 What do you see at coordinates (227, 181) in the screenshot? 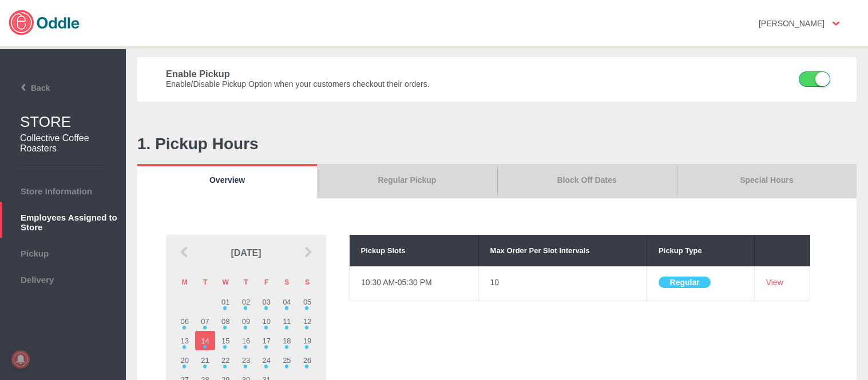
I see `a: Overview` at bounding box center [227, 181].